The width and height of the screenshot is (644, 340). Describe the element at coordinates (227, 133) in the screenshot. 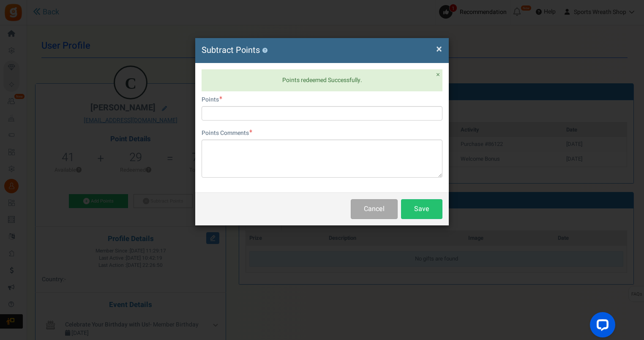

I see `label: Points Comments` at that location.